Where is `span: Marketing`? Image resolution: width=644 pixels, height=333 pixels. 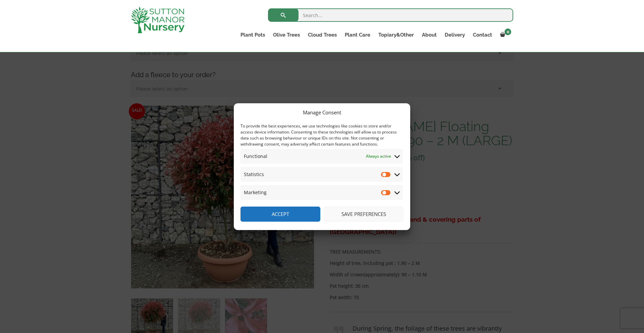 span: Marketing is located at coordinates (255, 192).